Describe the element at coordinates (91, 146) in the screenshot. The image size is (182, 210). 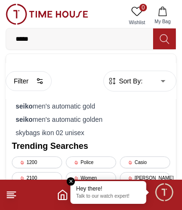
I see `h2: Trending Searches` at that location.